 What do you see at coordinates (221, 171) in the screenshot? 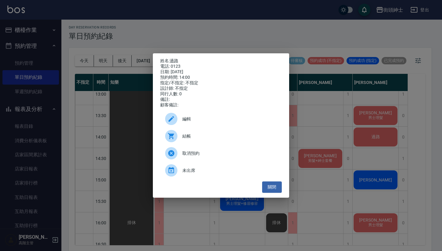
I see `div: 未出席` at bounding box center [221, 171].